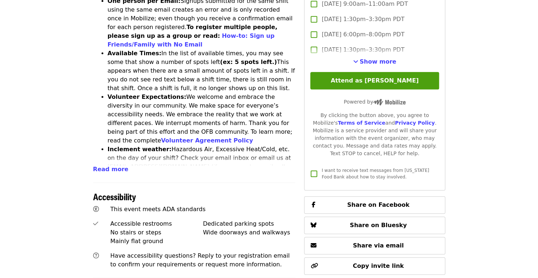 This screenshot has height=278, width=538. What do you see at coordinates (140, 149) in the screenshot?
I see `strong: Inclement weather:` at bounding box center [140, 149].